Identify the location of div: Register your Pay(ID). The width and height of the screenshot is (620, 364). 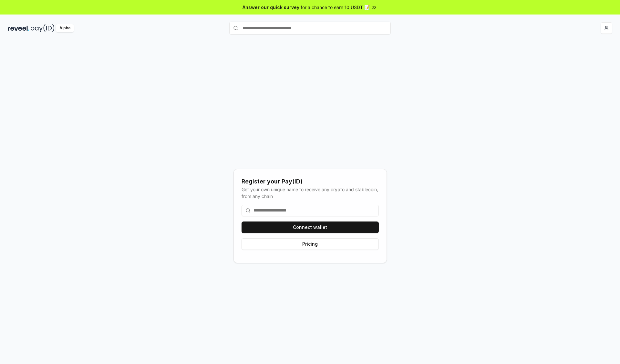
(310, 182).